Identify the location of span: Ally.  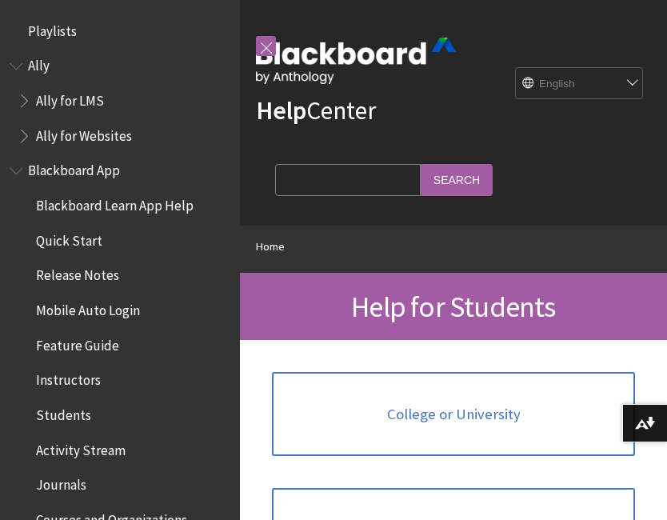
(38, 63).